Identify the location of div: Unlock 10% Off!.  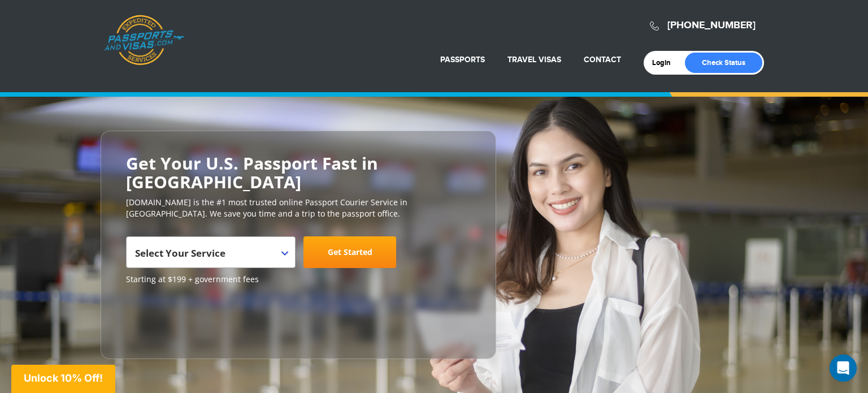
(63, 378).